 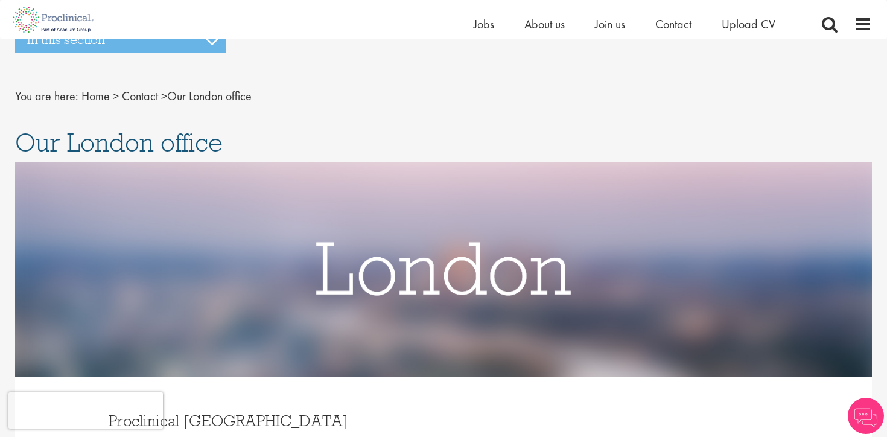 What do you see at coordinates (610, 24) in the screenshot?
I see `span: Join us` at bounding box center [610, 24].